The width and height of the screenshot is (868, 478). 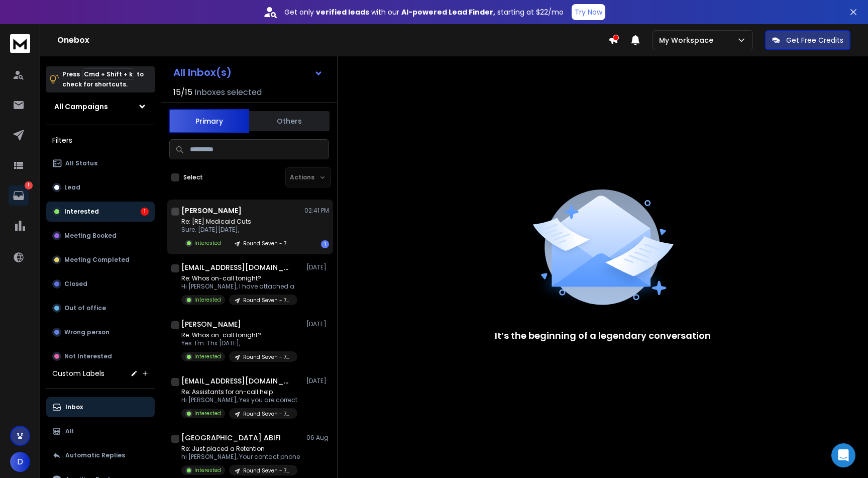 What do you see at coordinates (289, 121) in the screenshot?
I see `button: Others` at bounding box center [289, 121].